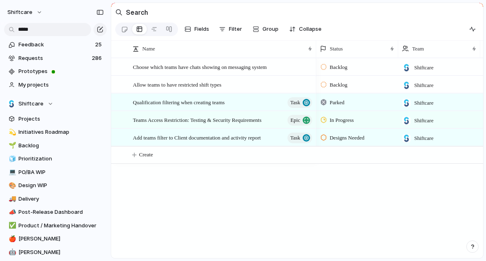 The width and height of the screenshot is (486, 261). What do you see at coordinates (347, 138) in the screenshot?
I see `span: Designs Needed` at bounding box center [347, 138].